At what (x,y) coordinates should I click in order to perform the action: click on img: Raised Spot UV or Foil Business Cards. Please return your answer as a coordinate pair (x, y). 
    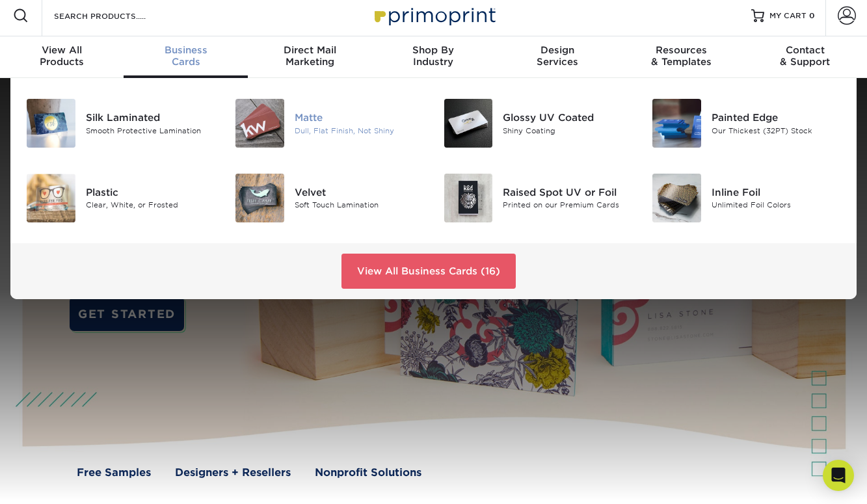
    Looking at the image, I should click on (469, 198).